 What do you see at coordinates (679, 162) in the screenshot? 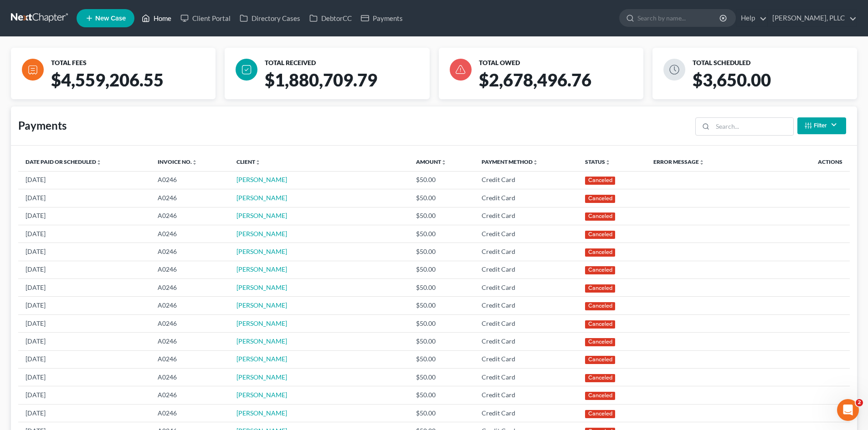
I see `a: Error Messageunfold_more` at bounding box center [679, 162].